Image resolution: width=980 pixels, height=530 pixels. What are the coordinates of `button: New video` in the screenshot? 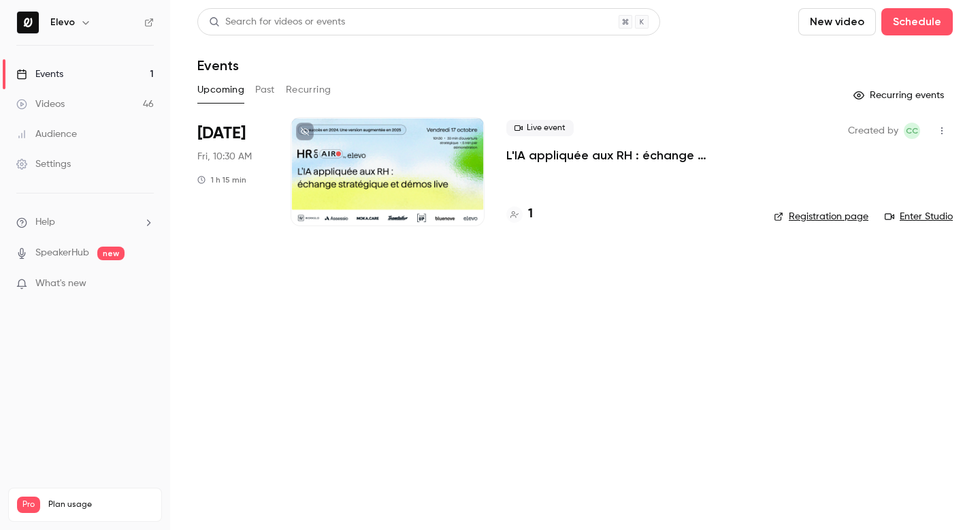 It's located at (837, 22).